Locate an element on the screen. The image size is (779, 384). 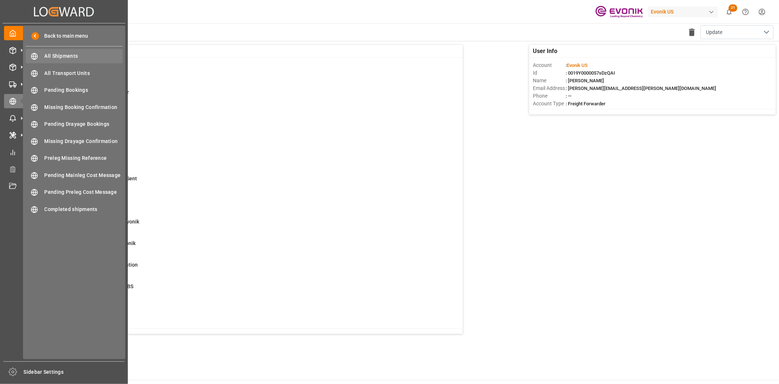
a: 0Error Sales Order Update to EvonikShipment is located at coordinates (245, 247).